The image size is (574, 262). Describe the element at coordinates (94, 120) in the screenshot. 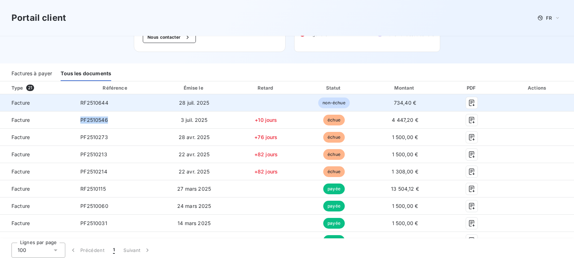

I see `span: PF2510546` at that location.